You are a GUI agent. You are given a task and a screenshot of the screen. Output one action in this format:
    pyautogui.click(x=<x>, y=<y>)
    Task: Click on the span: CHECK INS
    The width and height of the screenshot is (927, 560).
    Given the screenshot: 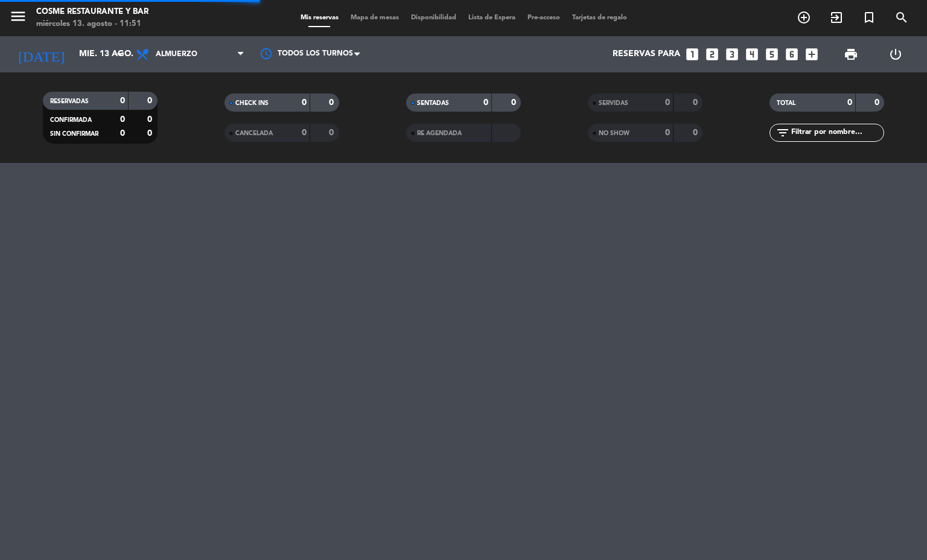 What is the action you would take?
    pyautogui.click(x=252, y=103)
    